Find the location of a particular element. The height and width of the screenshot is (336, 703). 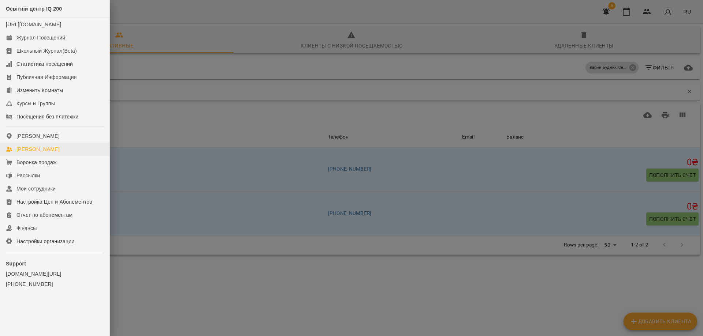

div: Фінансы is located at coordinates (26, 228).